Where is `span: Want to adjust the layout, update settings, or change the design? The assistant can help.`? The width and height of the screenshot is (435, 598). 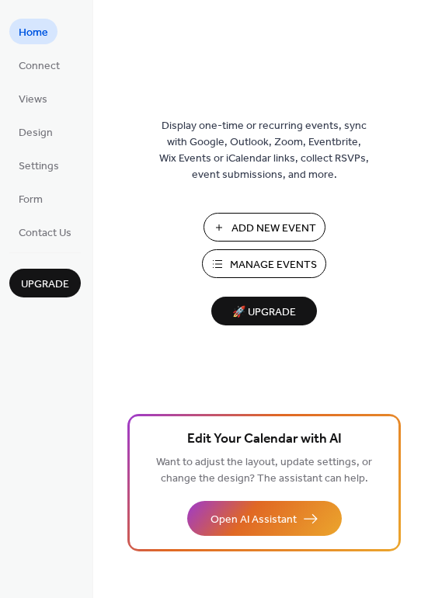 span: Want to adjust the layout, update settings, or change the design? The assistant can help. is located at coordinates (264, 470).